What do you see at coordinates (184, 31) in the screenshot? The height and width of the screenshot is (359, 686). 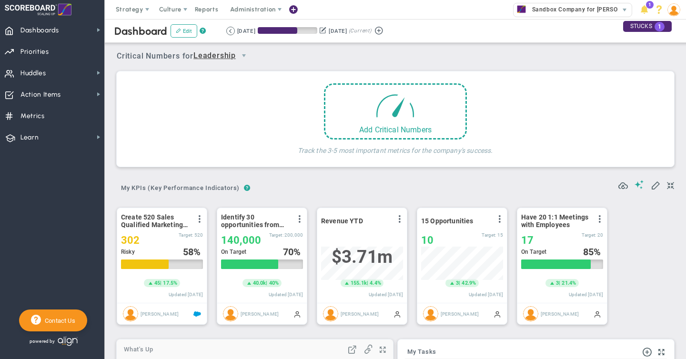 I see `button: Edit` at bounding box center [184, 31].